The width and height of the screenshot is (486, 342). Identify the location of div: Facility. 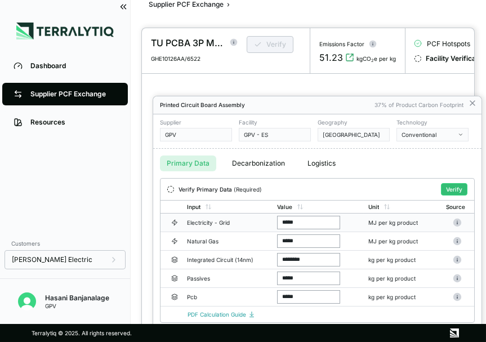
(275, 122).